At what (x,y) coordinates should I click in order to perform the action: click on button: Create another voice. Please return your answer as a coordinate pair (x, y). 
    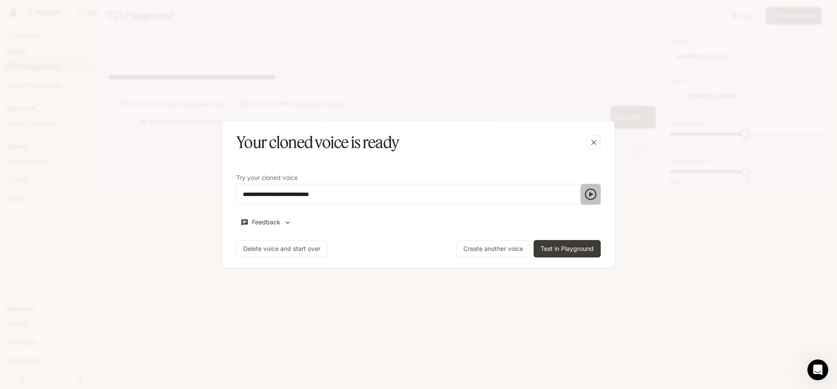
    Looking at the image, I should click on (493, 249).